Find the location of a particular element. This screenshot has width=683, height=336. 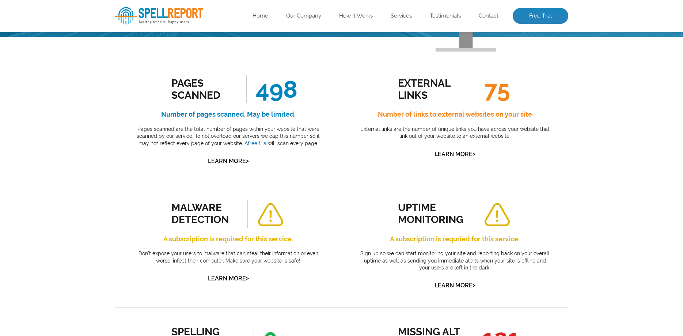

a: free trial is located at coordinates (258, 144).